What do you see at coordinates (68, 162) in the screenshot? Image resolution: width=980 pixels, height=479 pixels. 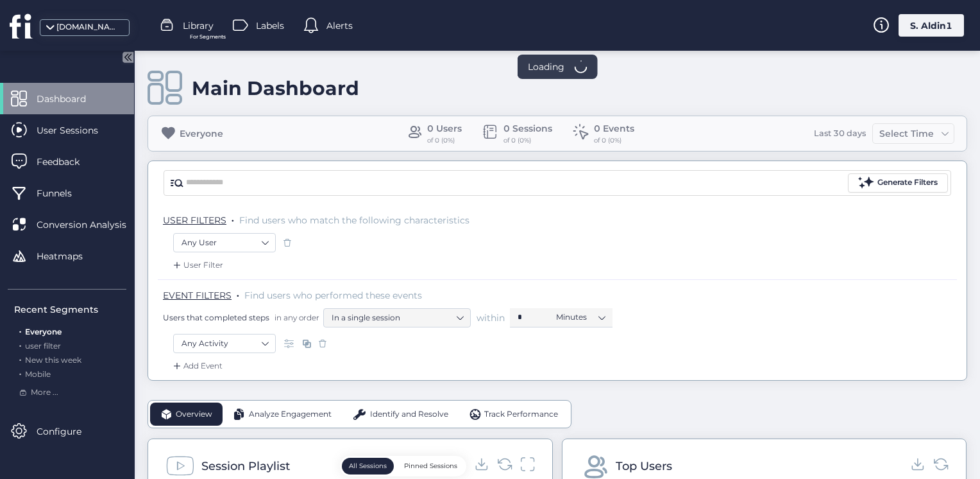 I see `span: Feedback` at bounding box center [68, 162].